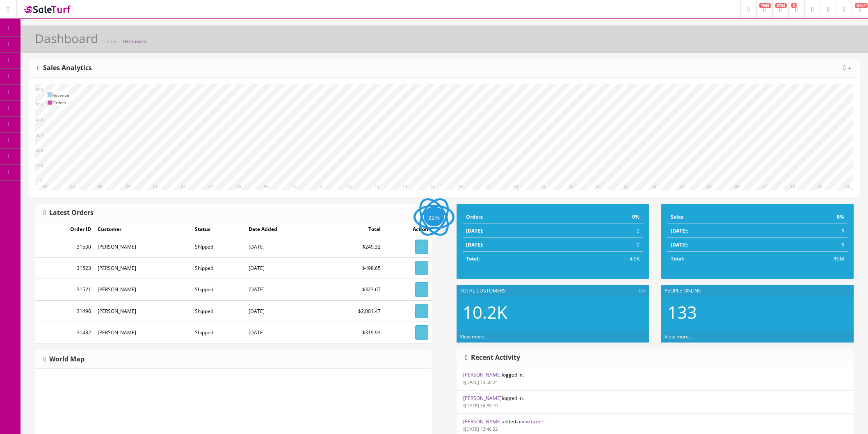 This screenshot has height=434, width=868. Describe the element at coordinates (781, 6) in the screenshot. I see `span: 8724` at that location.